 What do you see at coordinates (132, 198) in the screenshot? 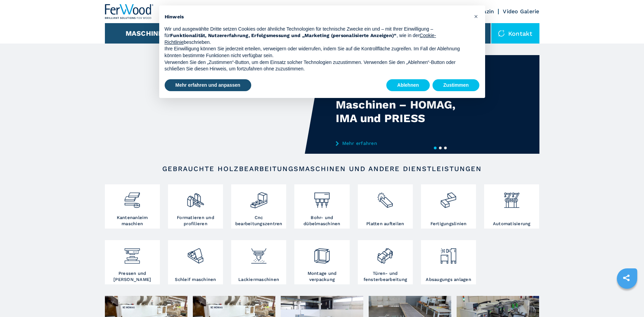
I see `img: bordatrici_1.png` at bounding box center [132, 198].